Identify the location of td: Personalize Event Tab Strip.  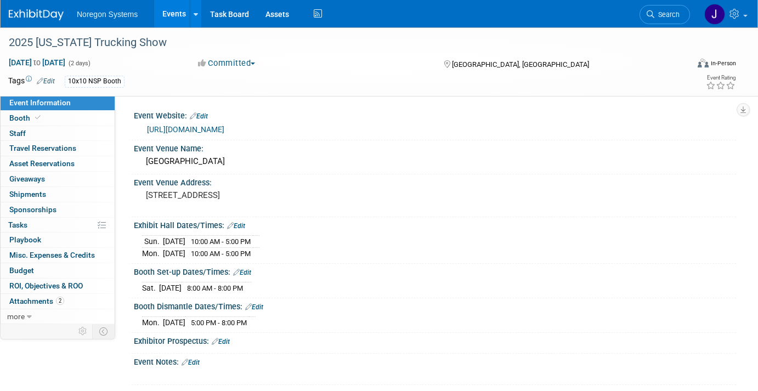
(83, 331).